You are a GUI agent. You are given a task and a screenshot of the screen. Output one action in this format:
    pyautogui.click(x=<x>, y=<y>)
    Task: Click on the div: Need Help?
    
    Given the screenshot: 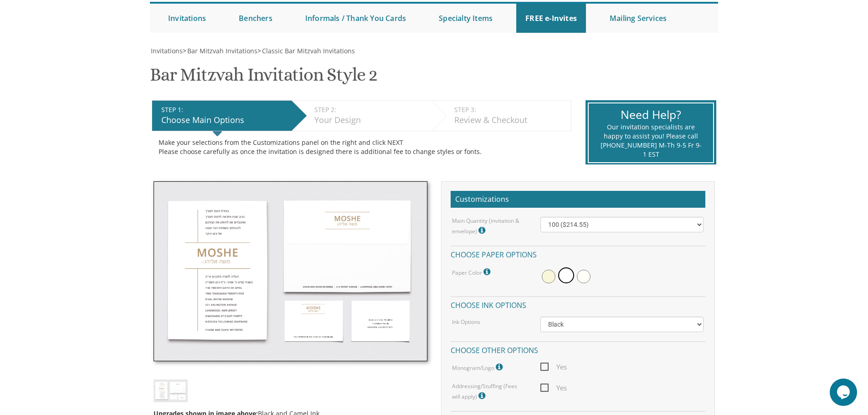 What is the action you would take?
    pyautogui.click(x=651, y=115)
    